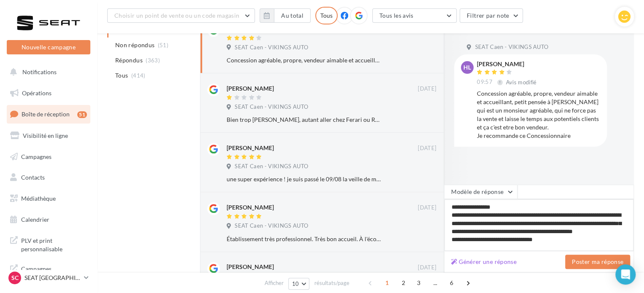 The image size is (644, 293). What do you see at coordinates (36, 156) in the screenshot?
I see `span: Campagnes` at bounding box center [36, 156].